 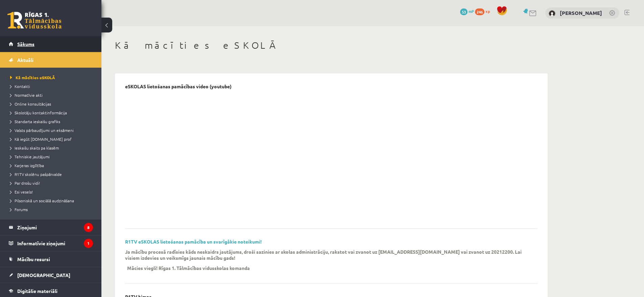 What do you see at coordinates (27, 166) in the screenshot?
I see `span: Karjeras izglītība` at bounding box center [27, 166].